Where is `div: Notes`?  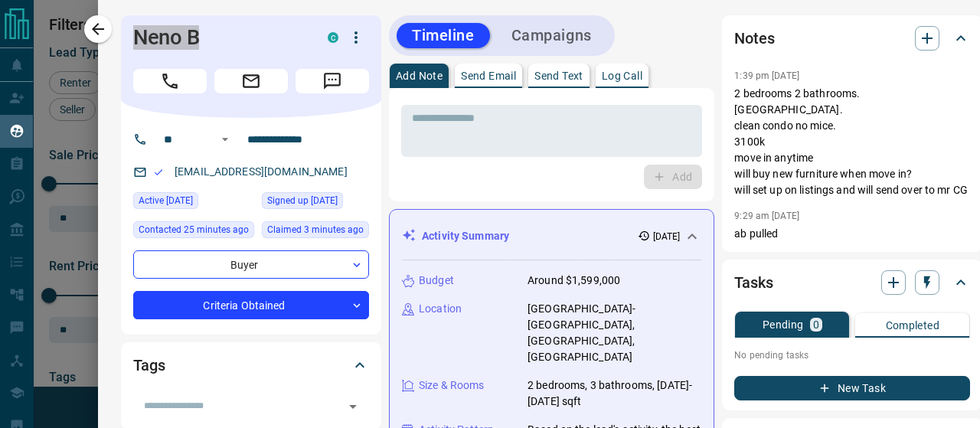 div: Notes is located at coordinates (852, 39).